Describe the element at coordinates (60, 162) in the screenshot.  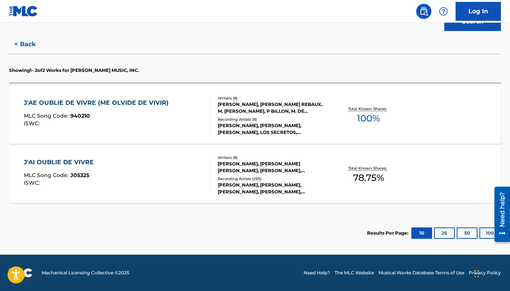
I see `div: J'AI OUBLIE DE VIVRE` at that location.